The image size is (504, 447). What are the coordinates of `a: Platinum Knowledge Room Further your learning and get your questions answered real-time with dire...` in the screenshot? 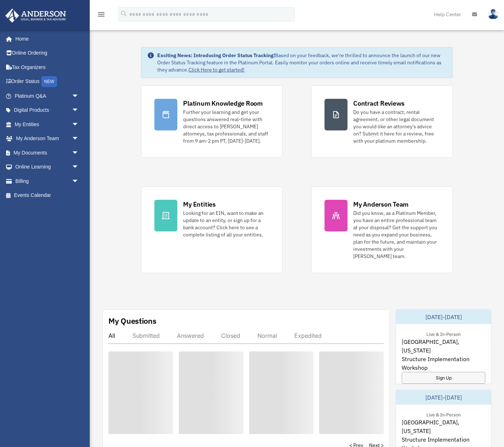 It's located at (212, 122).